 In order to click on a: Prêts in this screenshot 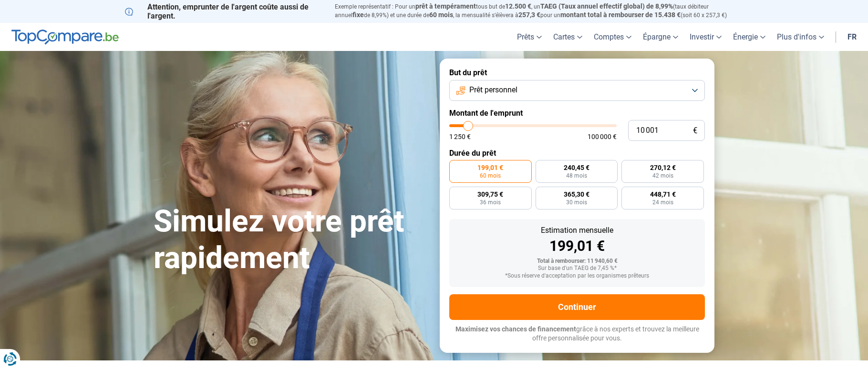, I will do `click(529, 37)`.